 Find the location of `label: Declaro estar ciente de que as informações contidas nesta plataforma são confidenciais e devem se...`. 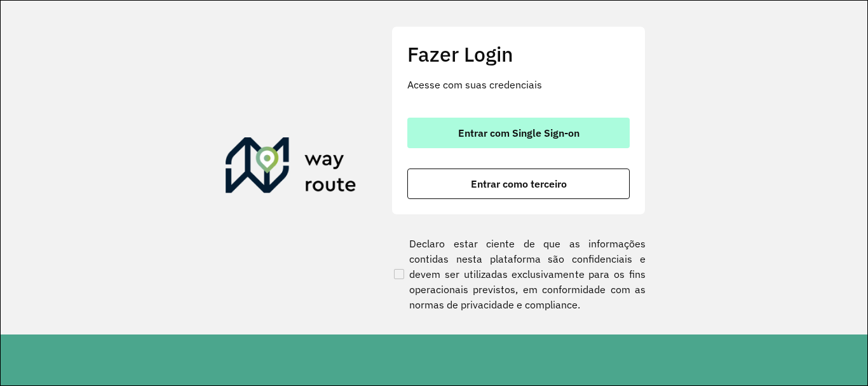

label: Declaro estar ciente de que as informações contidas nesta plataforma são confidenciais e devem se... is located at coordinates (519, 274).